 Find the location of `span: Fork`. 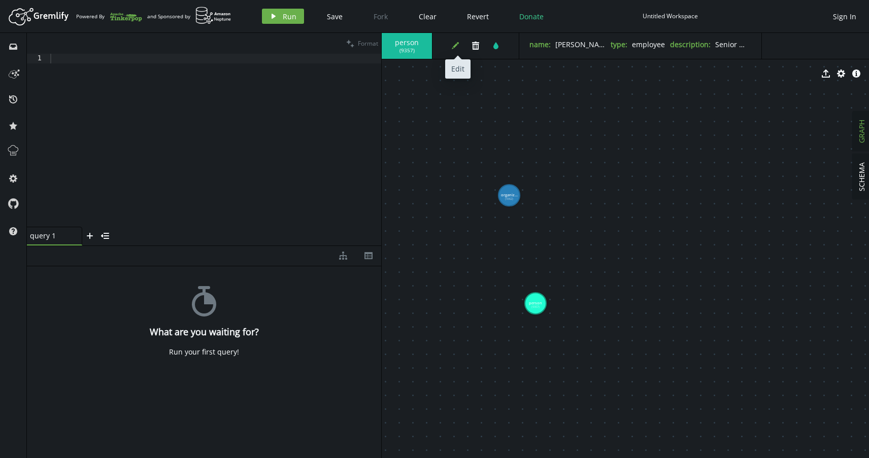

span: Fork is located at coordinates (381, 16).